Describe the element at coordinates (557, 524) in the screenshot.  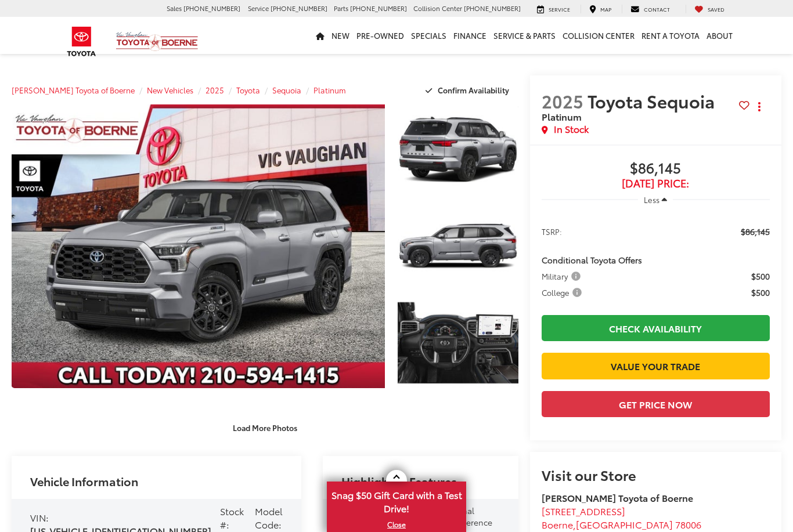
I see `span: Boerne` at that location.